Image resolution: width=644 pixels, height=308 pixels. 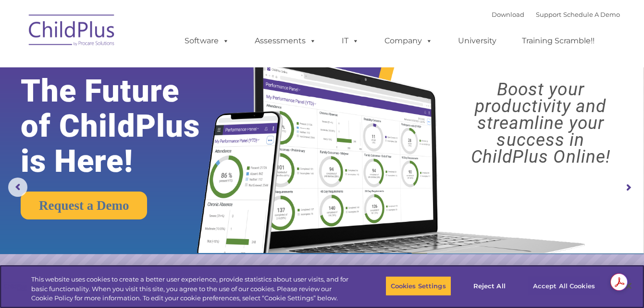 What do you see at coordinates (192, 288) in the screenshot?
I see `div: This website uses cookies to create a better user experience, provide statistics about user visit...` at bounding box center [192, 288].